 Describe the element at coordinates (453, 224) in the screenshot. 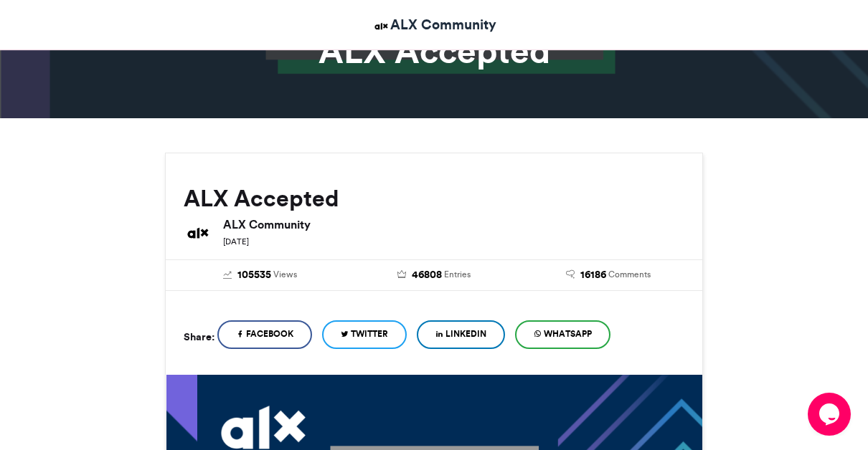

I see `h6: ALX Community` at that location.